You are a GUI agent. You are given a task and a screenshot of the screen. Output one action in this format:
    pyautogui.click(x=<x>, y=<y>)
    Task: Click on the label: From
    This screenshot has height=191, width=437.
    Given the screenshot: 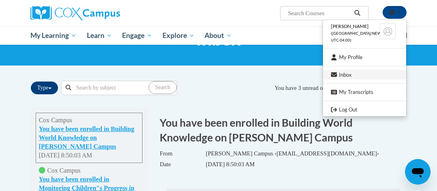 What is the action you would take?
    pyautogui.click(x=183, y=154)
    